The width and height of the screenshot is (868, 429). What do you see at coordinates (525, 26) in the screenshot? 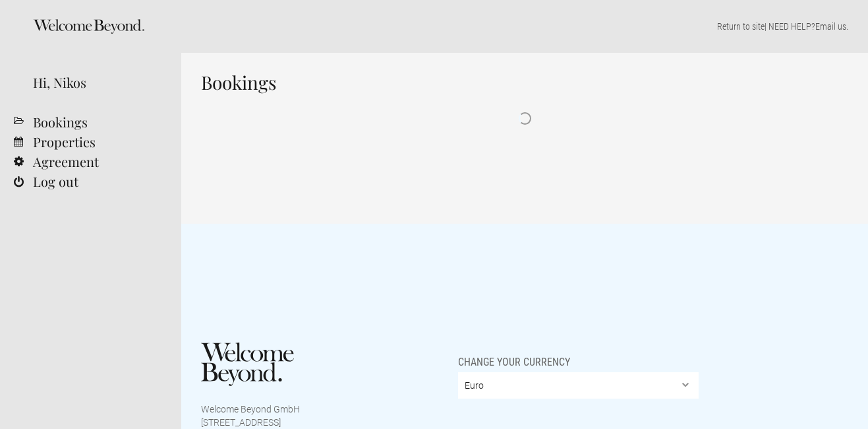
I see `p: | NEED HELP? .` at bounding box center [525, 26].